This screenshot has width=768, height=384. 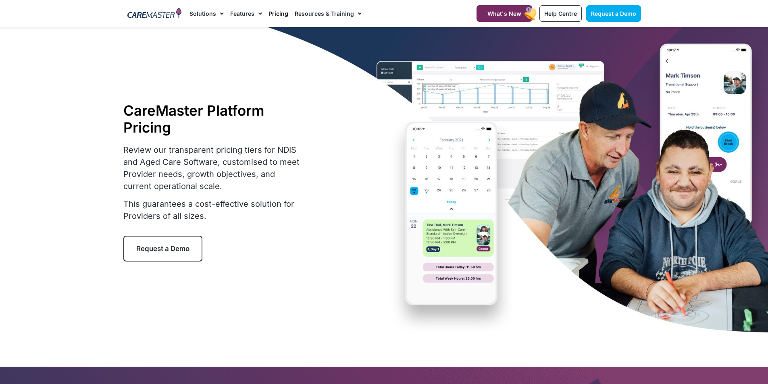 What do you see at coordinates (560, 13) in the screenshot?
I see `a: Help Centre` at bounding box center [560, 13].